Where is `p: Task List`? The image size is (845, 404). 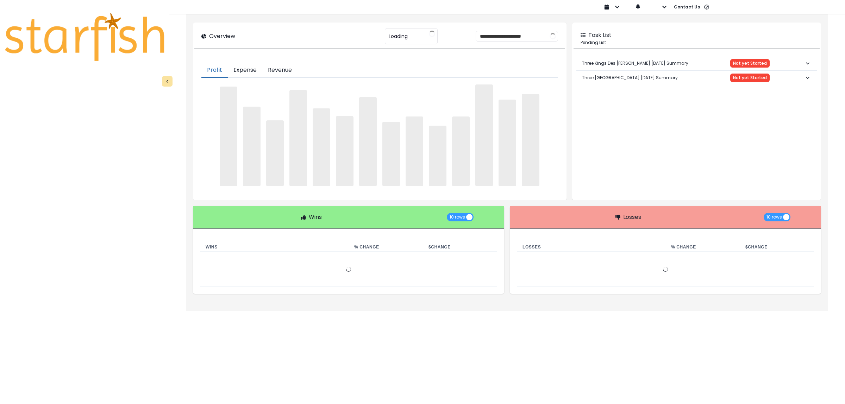
p: Task List is located at coordinates (600, 35).